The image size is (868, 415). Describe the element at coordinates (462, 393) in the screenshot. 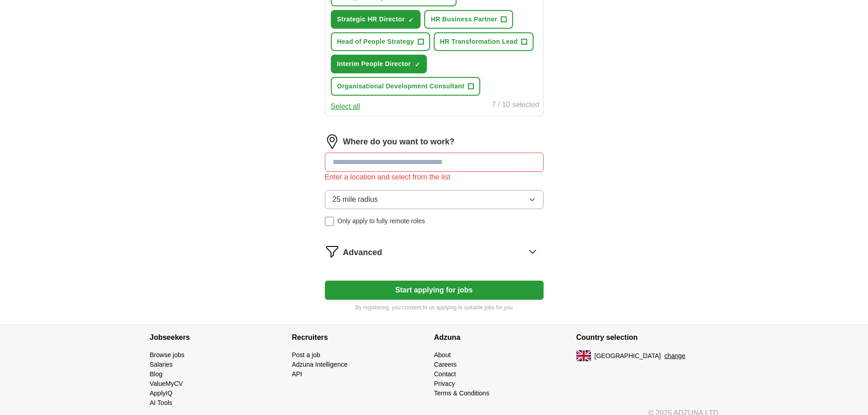

I see `a: Terms & Conditions` at that location.